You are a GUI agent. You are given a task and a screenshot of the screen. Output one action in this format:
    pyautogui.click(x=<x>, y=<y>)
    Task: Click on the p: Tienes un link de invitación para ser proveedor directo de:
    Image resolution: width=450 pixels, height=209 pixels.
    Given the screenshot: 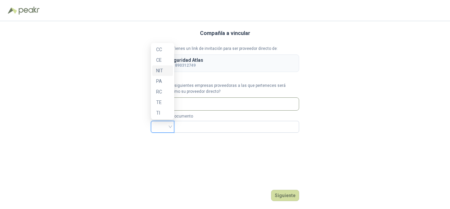 What is the action you would take?
    pyautogui.click(x=225, y=48)
    